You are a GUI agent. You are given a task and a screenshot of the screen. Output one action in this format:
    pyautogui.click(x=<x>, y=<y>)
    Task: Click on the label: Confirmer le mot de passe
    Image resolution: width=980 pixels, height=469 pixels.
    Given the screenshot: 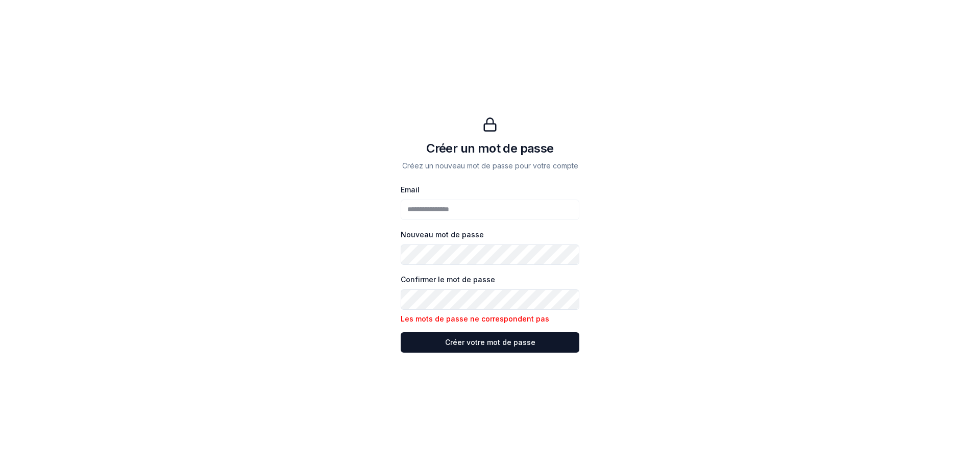 What is the action you would take?
    pyautogui.click(x=447, y=279)
    